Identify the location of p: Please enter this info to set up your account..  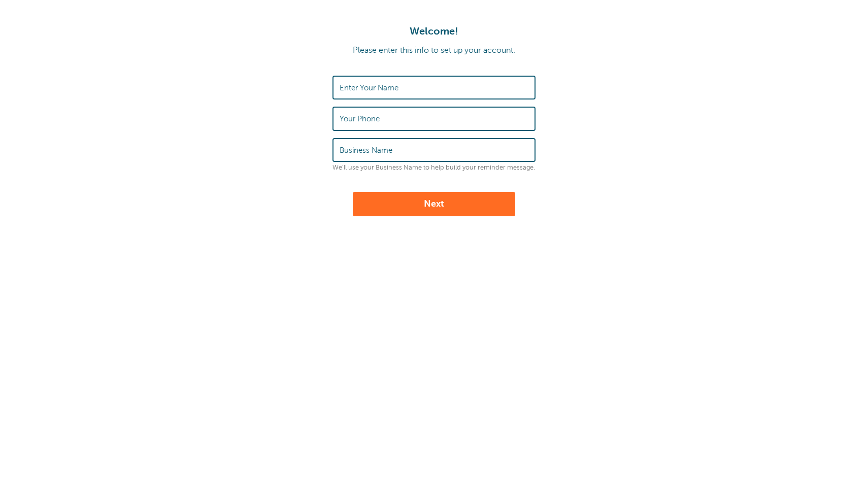
(434, 50).